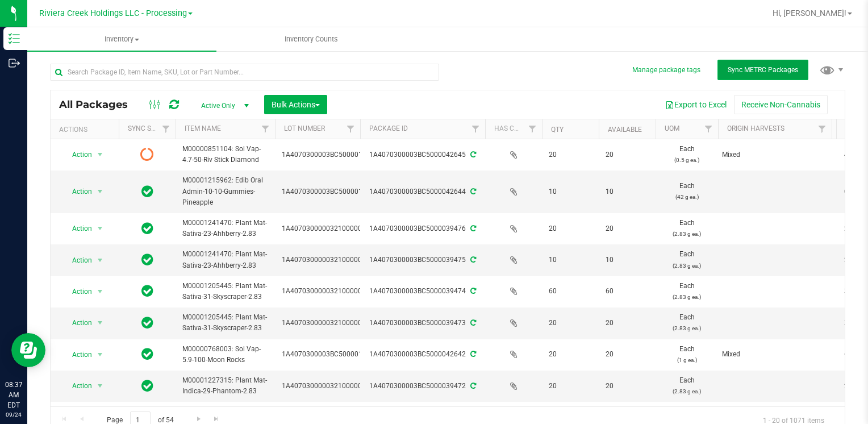 Image resolution: width=868 pixels, height=424 pixels. Describe the element at coordinates (514, 129) in the screenshot. I see `th: Has COA` at that location.